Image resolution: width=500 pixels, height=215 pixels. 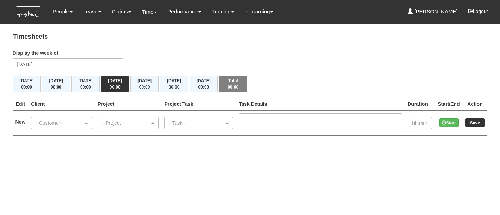 I want to click on a: People, so click(x=63, y=12).